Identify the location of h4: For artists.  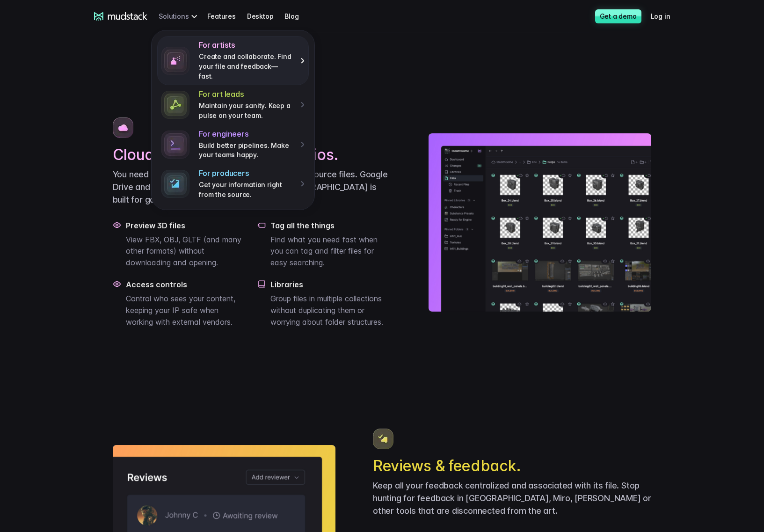
(246, 45).